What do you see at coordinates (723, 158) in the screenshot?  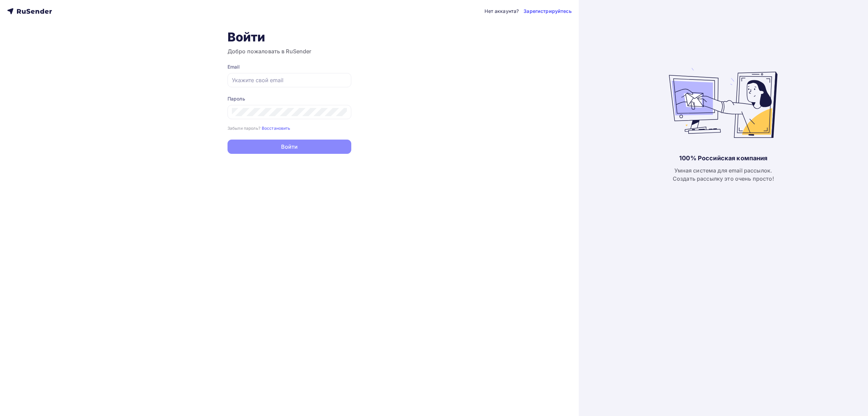 I see `div: 100% Российская компания` at bounding box center [723, 158].